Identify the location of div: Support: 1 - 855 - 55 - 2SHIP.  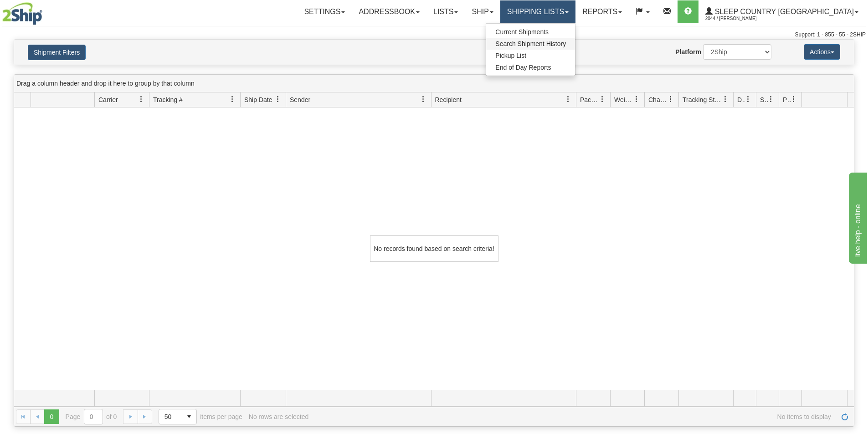
(434, 35).